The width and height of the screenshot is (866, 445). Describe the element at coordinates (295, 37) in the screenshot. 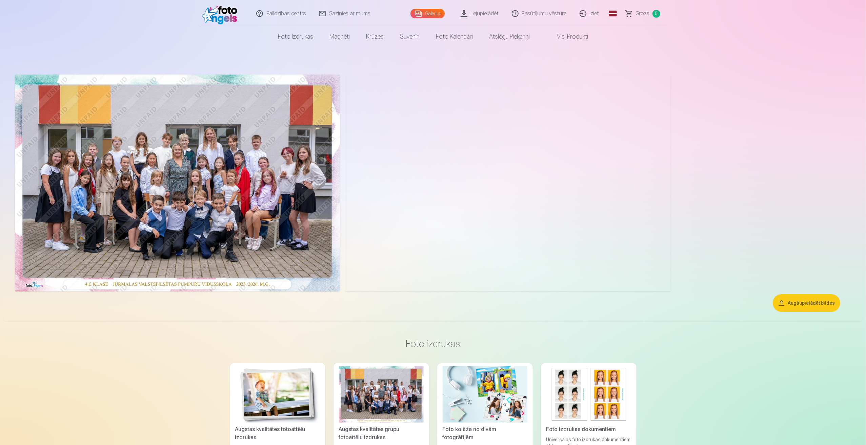

I see `a: Foto izdrukas` at that location.